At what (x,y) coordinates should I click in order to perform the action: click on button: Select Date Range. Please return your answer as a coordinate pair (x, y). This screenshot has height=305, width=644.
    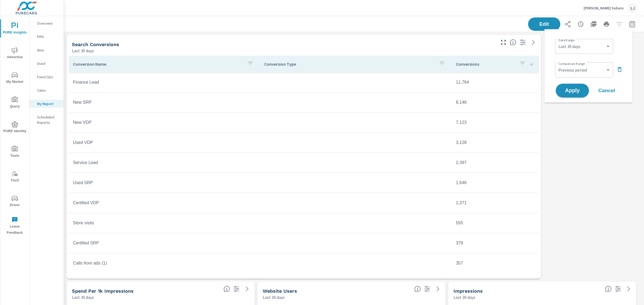
    Looking at the image, I should click on (632, 24).